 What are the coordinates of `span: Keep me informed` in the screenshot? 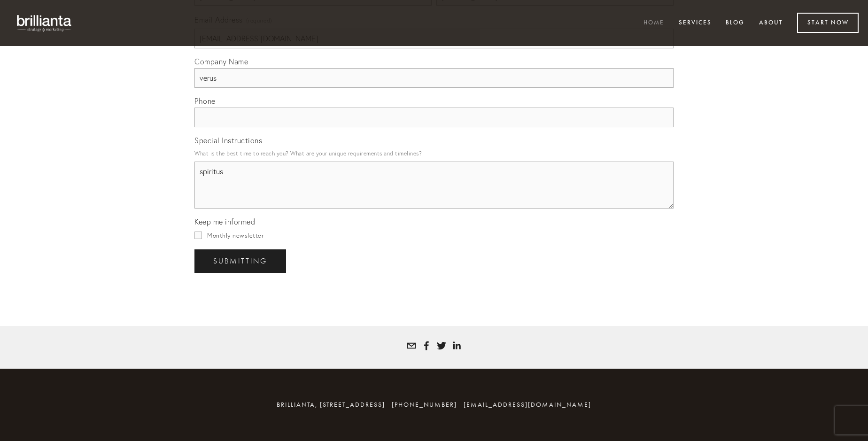 It's located at (225, 222).